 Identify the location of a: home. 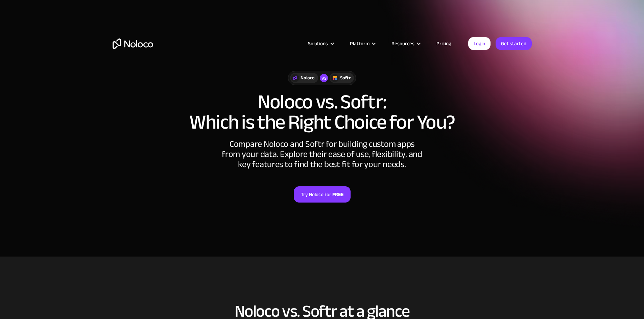
(133, 44).